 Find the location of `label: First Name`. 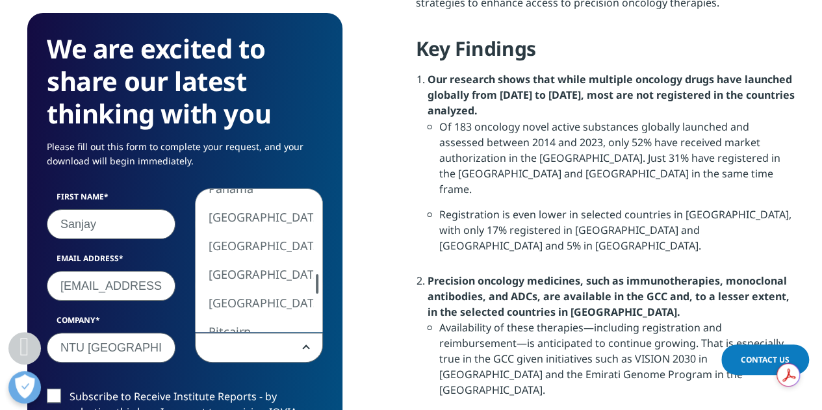

label: First Name is located at coordinates (111, 200).